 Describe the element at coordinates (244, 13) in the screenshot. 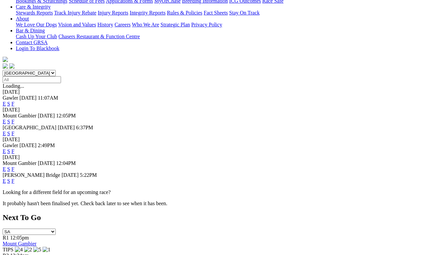

I see `a: Stay On Track` at that location.